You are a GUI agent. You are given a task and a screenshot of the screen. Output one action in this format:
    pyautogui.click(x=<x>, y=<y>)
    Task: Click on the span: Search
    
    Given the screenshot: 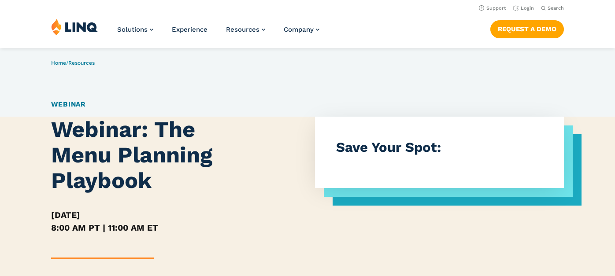 What is the action you would take?
    pyautogui.click(x=555, y=8)
    